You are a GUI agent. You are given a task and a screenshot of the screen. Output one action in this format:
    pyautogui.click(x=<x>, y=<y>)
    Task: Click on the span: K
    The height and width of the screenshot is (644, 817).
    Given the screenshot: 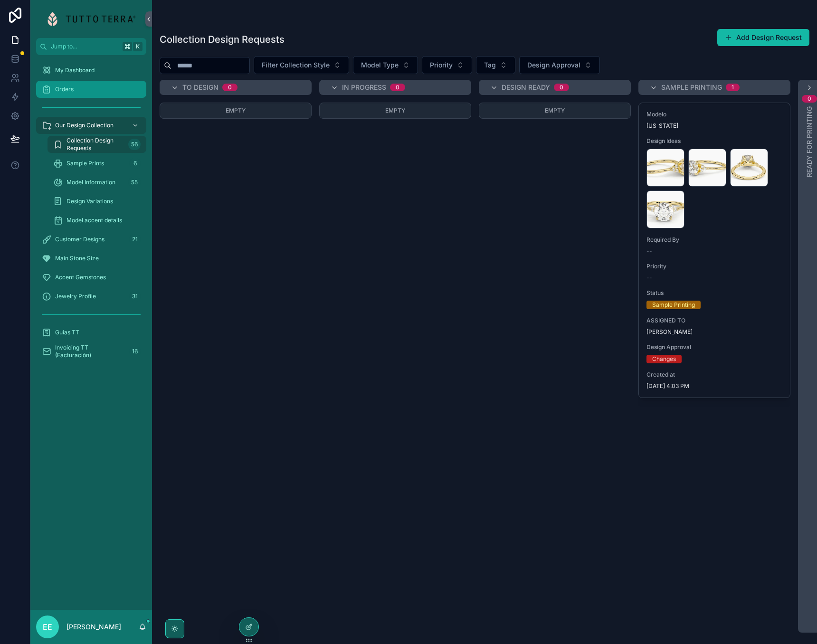 What is the action you would take?
    pyautogui.click(x=138, y=46)
    